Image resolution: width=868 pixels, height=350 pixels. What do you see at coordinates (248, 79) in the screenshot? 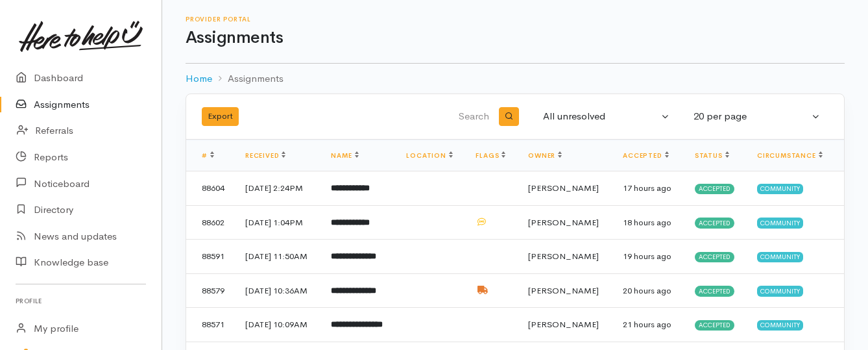
I see `li: Assignments` at bounding box center [248, 79].